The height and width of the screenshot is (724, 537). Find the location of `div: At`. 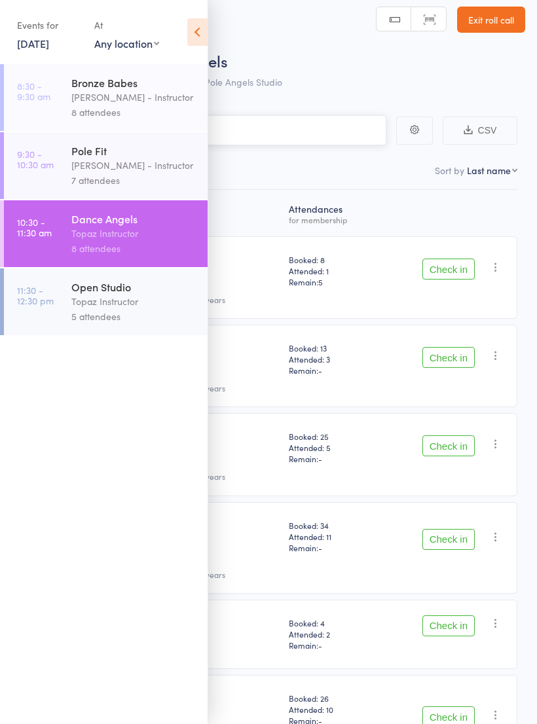

div: At is located at coordinates (126, 25).